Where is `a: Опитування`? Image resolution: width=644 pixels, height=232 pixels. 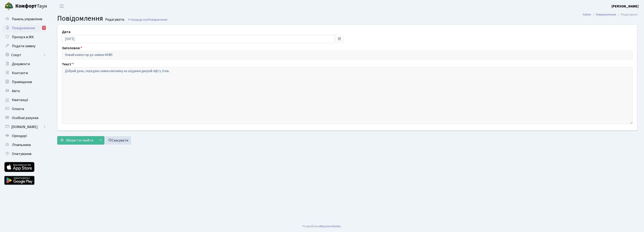 a: Опитування is located at coordinates (25, 154).